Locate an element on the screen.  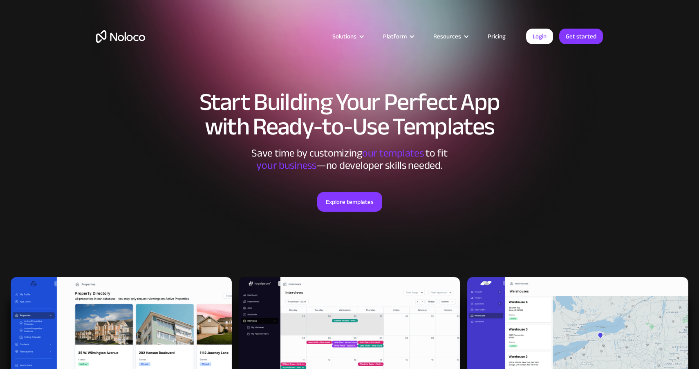
span: your business is located at coordinates (286, 165).